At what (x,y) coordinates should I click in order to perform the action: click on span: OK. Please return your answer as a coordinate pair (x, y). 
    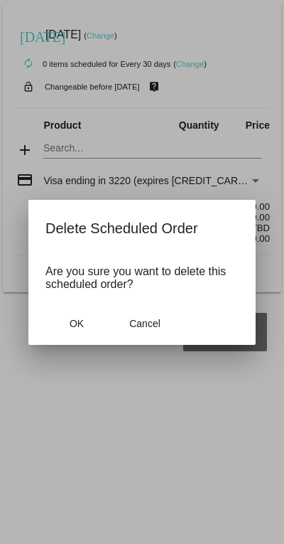
    Looking at the image, I should click on (77, 323).